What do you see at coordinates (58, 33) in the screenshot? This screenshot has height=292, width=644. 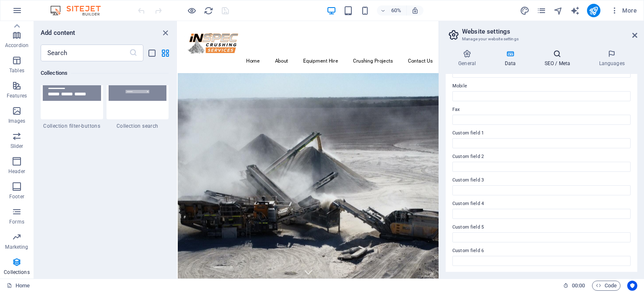 I see `h6: Add content` at bounding box center [58, 33].